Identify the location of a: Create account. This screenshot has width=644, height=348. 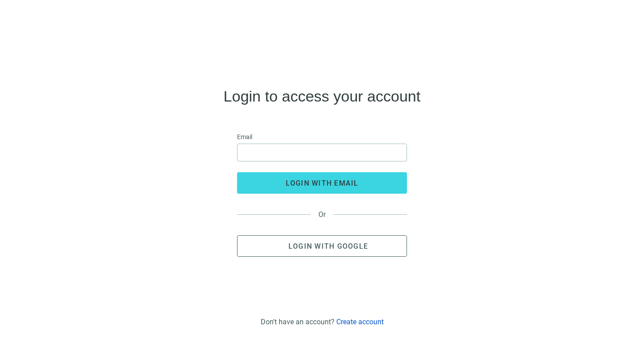
(360, 321).